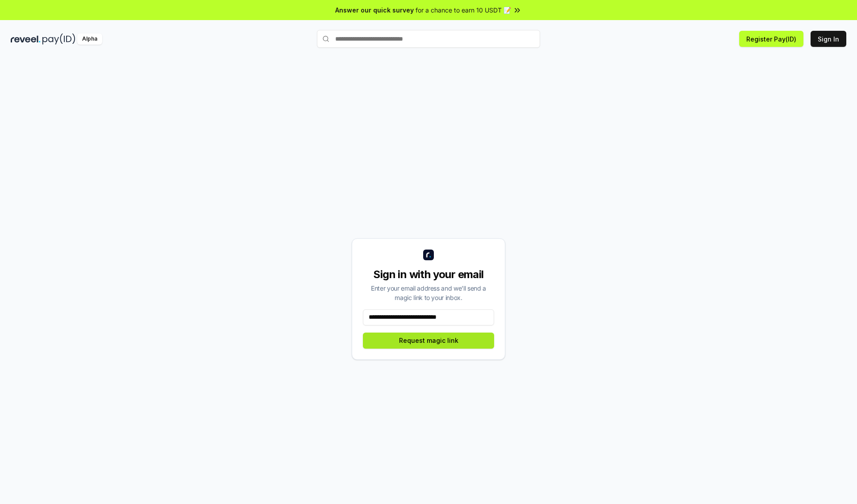  What do you see at coordinates (429, 292) in the screenshot?
I see `div: Enter your email address and we’ll send a magic link to your inbox.` at bounding box center [429, 292].